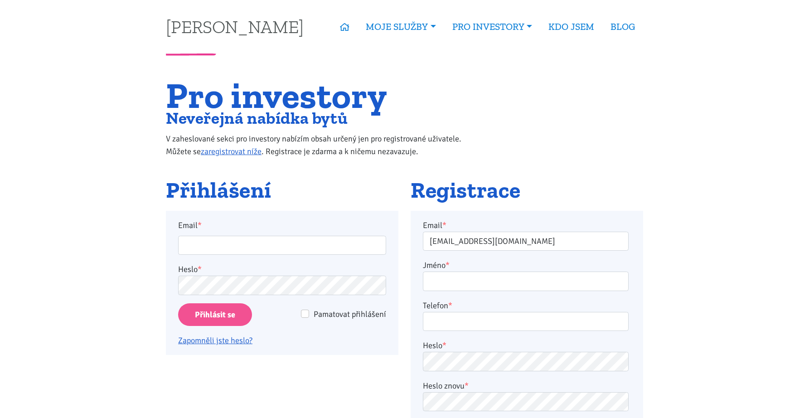  I want to click on h2: Registrace, so click(526, 190).